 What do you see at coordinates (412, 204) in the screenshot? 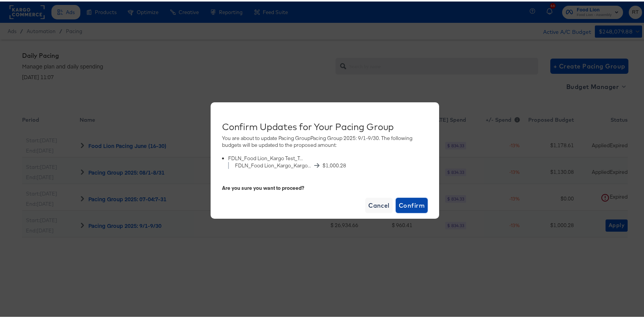
I see `span: Confirm` at bounding box center [412, 204].